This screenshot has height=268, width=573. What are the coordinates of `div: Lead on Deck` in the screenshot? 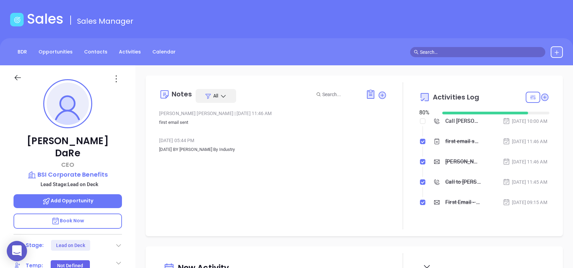 It's located at (71, 245).